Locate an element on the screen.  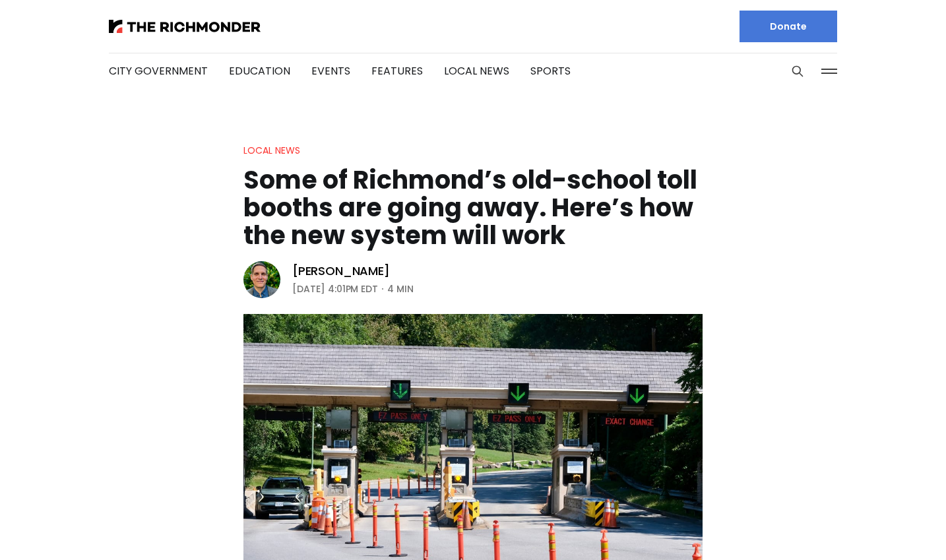
a: Features is located at coordinates (397, 71).